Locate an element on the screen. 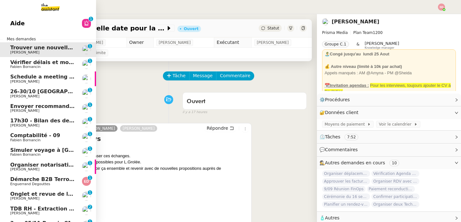 This screenshot has width=461, height=222. span: Enguerrand Degouttes is located at coordinates (30, 184).